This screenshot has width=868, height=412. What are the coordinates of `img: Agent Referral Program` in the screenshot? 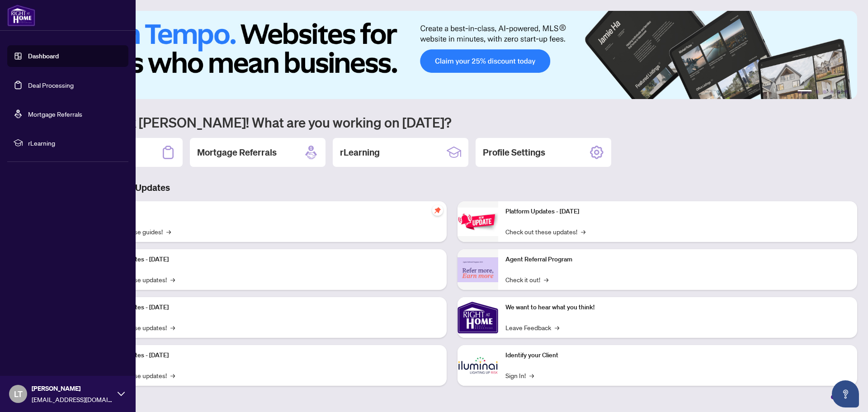 It's located at (478, 270).